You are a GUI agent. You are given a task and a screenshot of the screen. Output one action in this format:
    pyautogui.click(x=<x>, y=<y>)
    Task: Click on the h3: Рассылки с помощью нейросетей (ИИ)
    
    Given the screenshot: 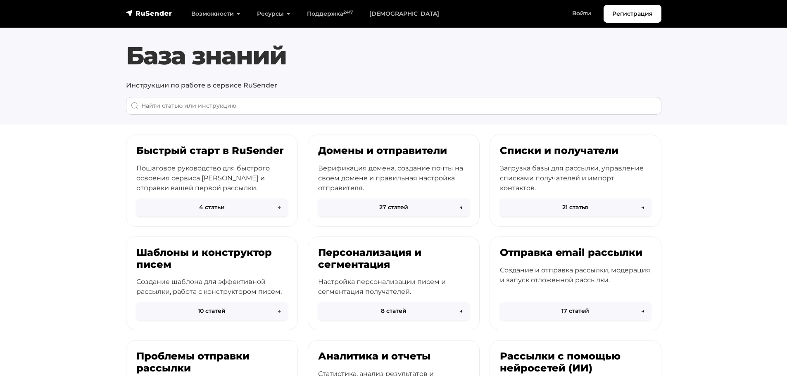 What is the action you would take?
    pyautogui.click(x=575, y=362)
    